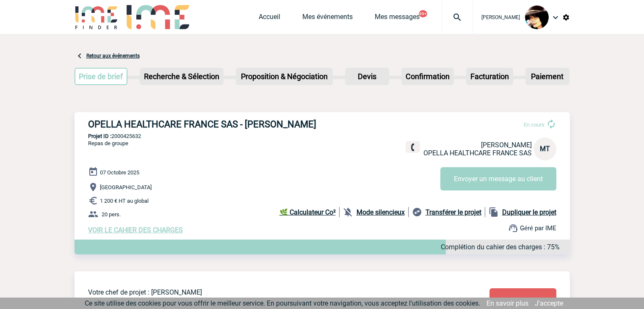  What do you see at coordinates (428, 76) in the screenshot?
I see `p: Confirmation` at bounding box center [428, 76].